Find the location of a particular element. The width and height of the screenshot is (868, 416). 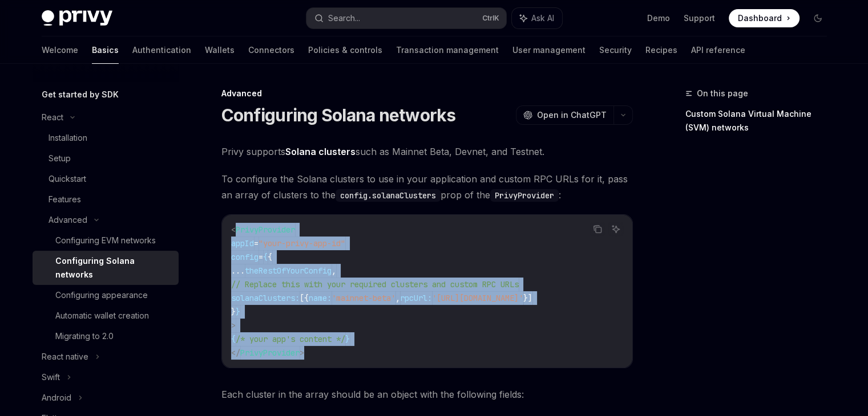

h5: Get started by SDK is located at coordinates (80, 95).